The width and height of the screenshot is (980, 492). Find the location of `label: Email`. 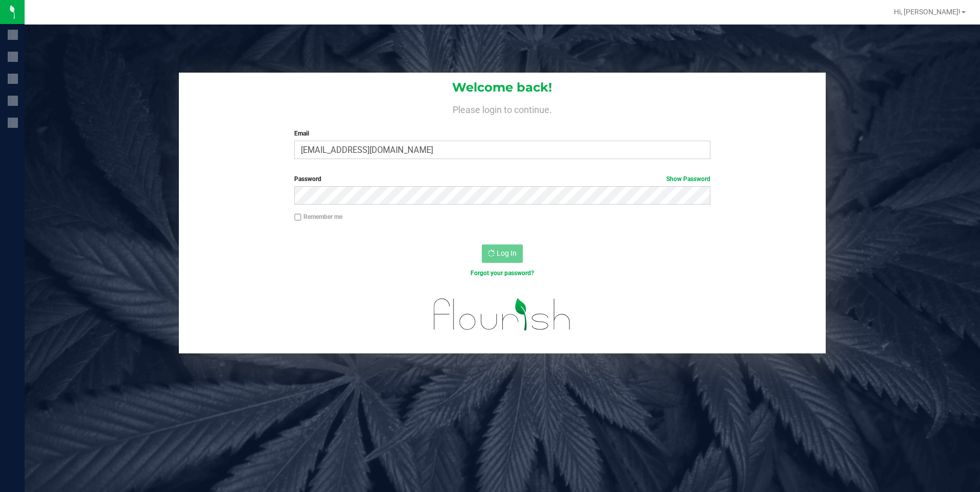

label: Email is located at coordinates (502, 134).